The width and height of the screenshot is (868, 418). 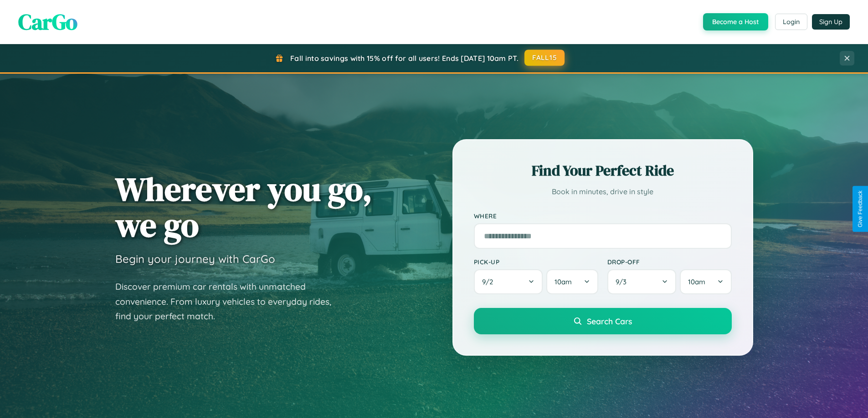 What do you see at coordinates (536, 261) in the screenshot?
I see `label: Pick-up` at bounding box center [536, 261].